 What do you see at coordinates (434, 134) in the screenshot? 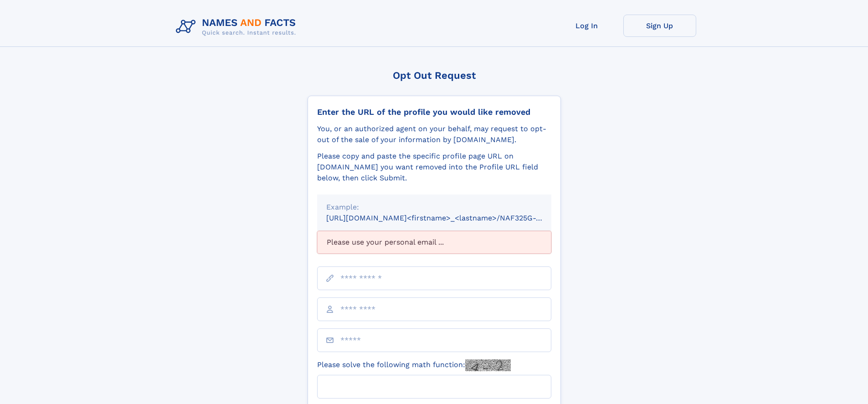
I see `div: You, or an authorized agent on your behalf, may request to opt-out of the sale of your informatio...` at bounding box center [434, 134].